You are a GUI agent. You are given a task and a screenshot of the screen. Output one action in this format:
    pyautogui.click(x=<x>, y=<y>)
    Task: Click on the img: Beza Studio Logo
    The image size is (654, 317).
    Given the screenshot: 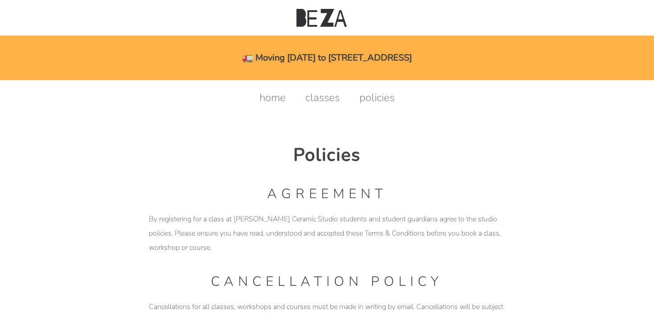 What is the action you would take?
    pyautogui.click(x=321, y=18)
    